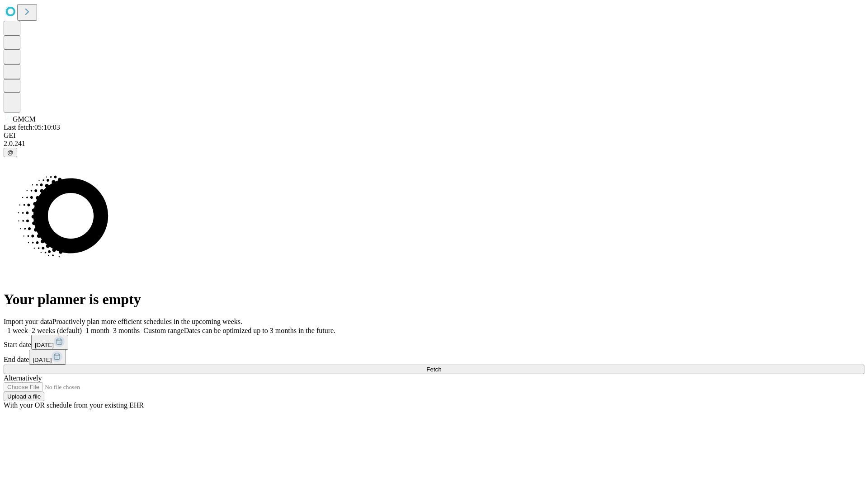  I want to click on span: 1 month, so click(97, 330).